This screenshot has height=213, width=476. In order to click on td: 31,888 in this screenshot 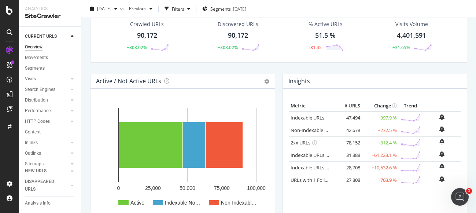, I will do `click(348, 155)`.